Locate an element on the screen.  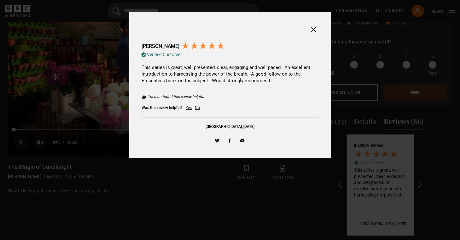
div: No is located at coordinates (198, 108).